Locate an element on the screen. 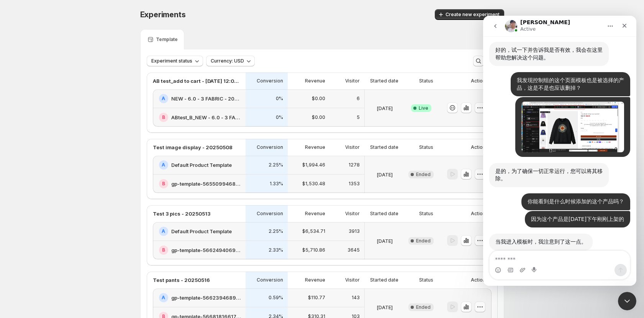 This screenshot has width=644, height=318. div: 好的，试一下并告诉我是否有效，我会在这里帮助您解决这个问题。 is located at coordinates (66, 38).